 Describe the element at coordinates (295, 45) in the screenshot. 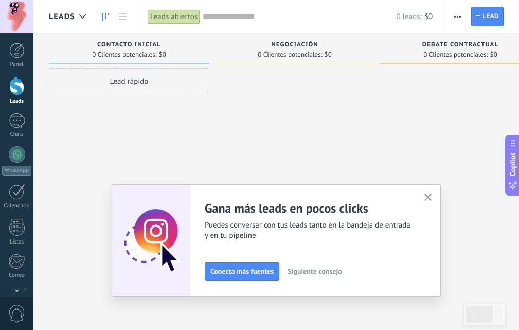

I see `span: Negociación` at that location.